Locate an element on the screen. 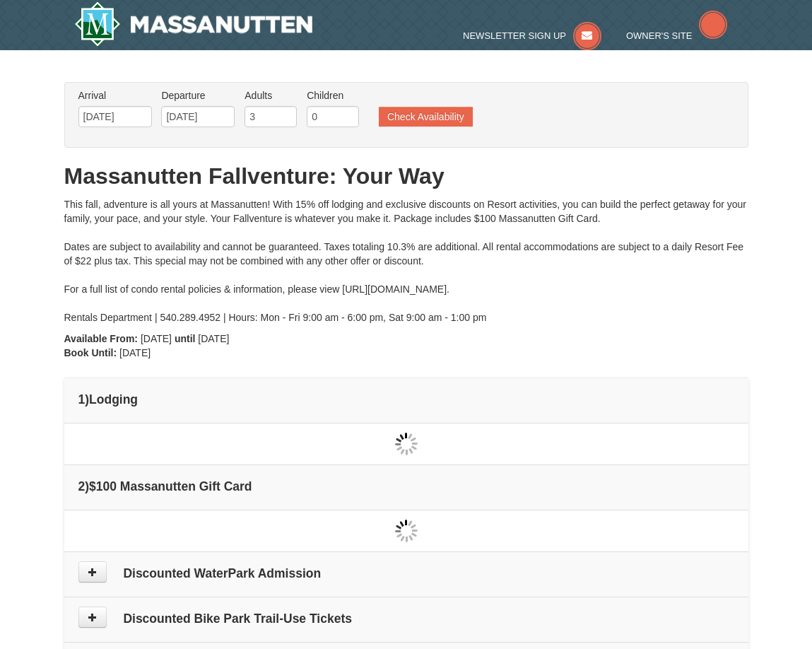  h4: 1 Lodging is located at coordinates (407, 400).